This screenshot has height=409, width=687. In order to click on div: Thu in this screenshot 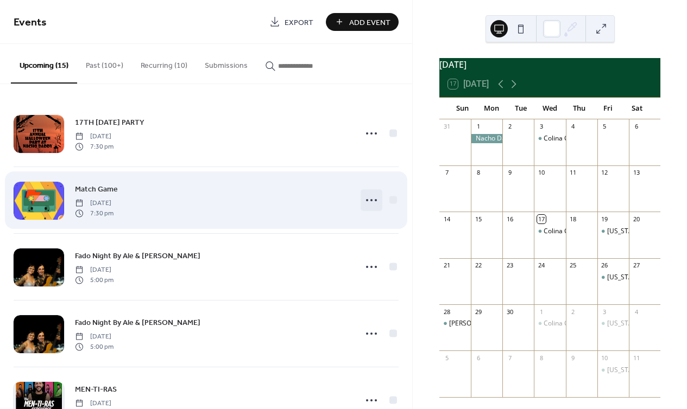, I will do `click(579, 109)`.